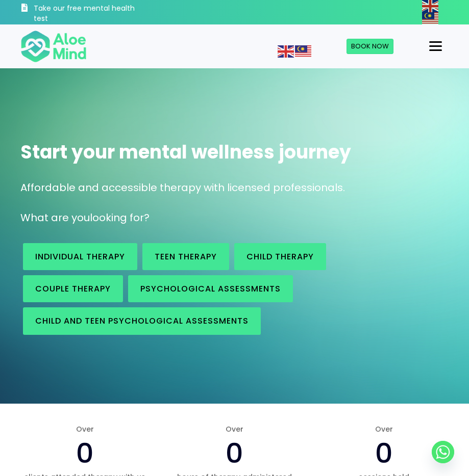 The height and width of the screenshot is (476, 469). Describe the element at coordinates (73, 289) in the screenshot. I see `span: Couple therapy` at that location.